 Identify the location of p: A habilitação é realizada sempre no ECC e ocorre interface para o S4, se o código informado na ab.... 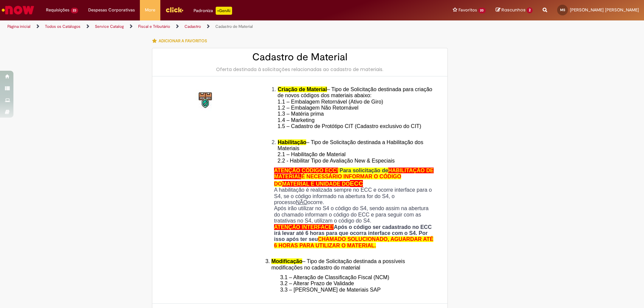
(355, 196).